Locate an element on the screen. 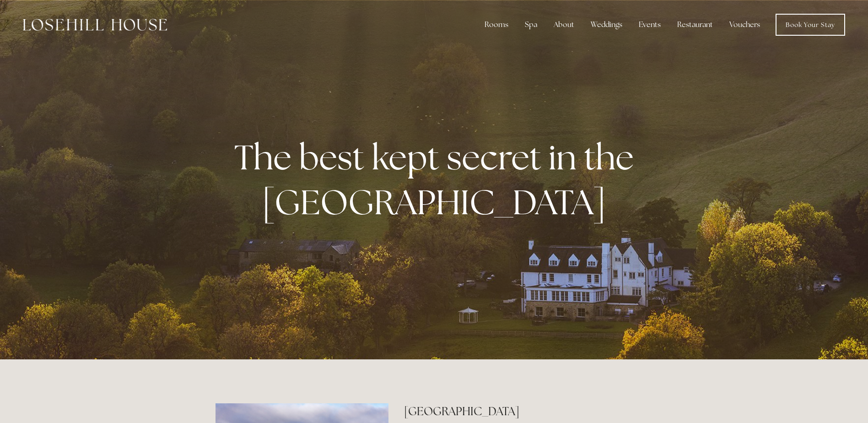 The width and height of the screenshot is (868, 423). a: Vouchers is located at coordinates (745, 24).